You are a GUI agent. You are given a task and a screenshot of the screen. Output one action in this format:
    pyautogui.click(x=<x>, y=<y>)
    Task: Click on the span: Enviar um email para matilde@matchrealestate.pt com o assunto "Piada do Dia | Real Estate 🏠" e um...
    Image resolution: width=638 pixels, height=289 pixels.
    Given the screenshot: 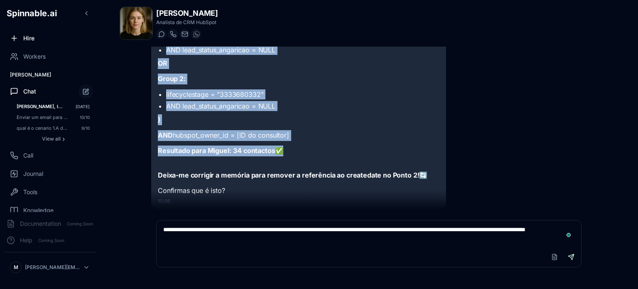 What is the action you would take?
    pyautogui.click(x=42, y=117)
    